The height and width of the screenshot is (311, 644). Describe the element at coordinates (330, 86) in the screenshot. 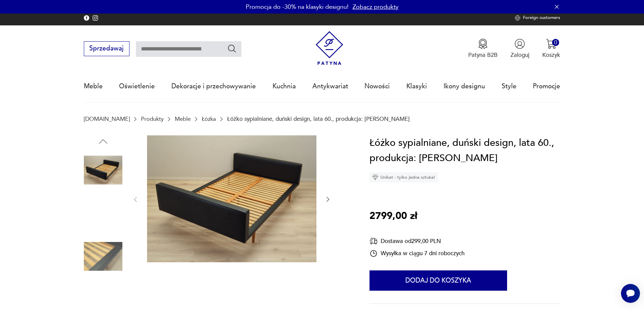

I see `a: Antykwariat` at that location.